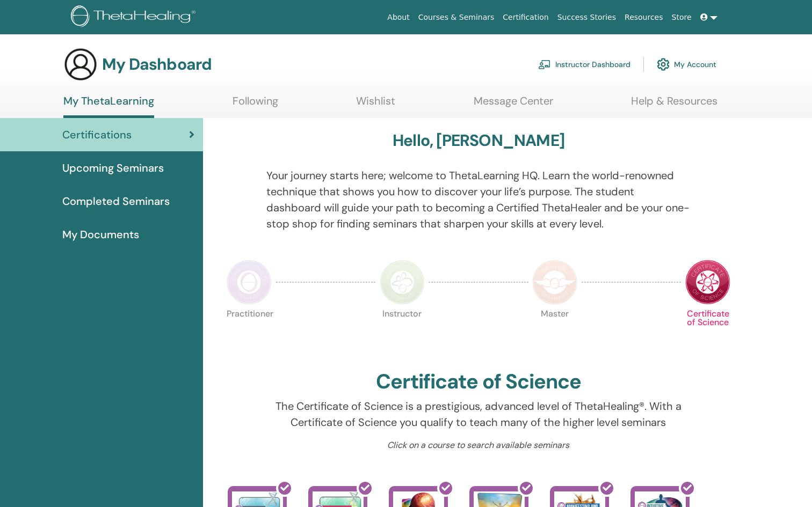  I want to click on a: Help & Resources, so click(674, 105).